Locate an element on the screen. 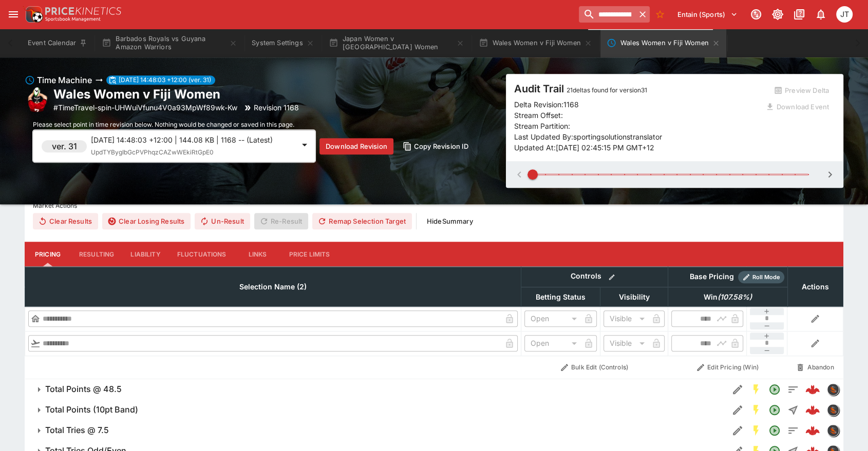 Image resolution: width=868 pixels, height=451 pixels. button: System Settings is located at coordinates (283, 43).